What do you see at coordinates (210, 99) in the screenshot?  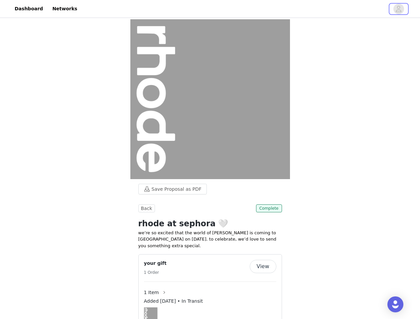 I see `img: campaign image` at bounding box center [210, 99].